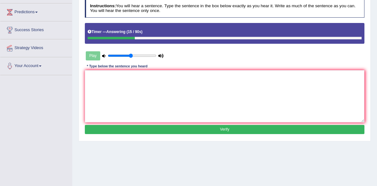 This screenshot has height=186, width=377. What do you see at coordinates (103, 6) in the screenshot?
I see `b: Instructions:` at bounding box center [103, 6].